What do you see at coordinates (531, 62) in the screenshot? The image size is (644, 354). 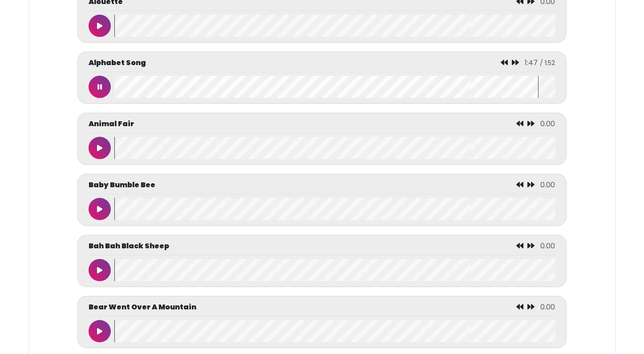 I see `span: 1:47` at bounding box center [531, 62].